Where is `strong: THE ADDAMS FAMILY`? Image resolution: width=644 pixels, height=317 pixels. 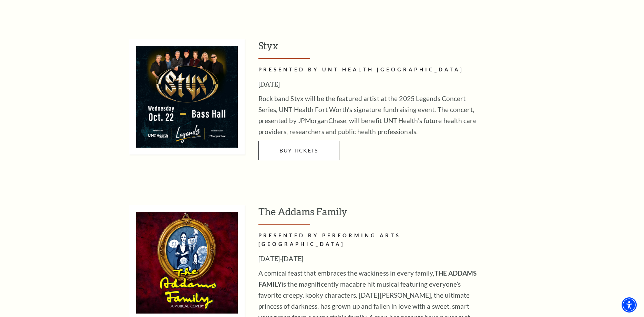 strong: THE ADDAMS FAMILY is located at coordinates (368, 279).